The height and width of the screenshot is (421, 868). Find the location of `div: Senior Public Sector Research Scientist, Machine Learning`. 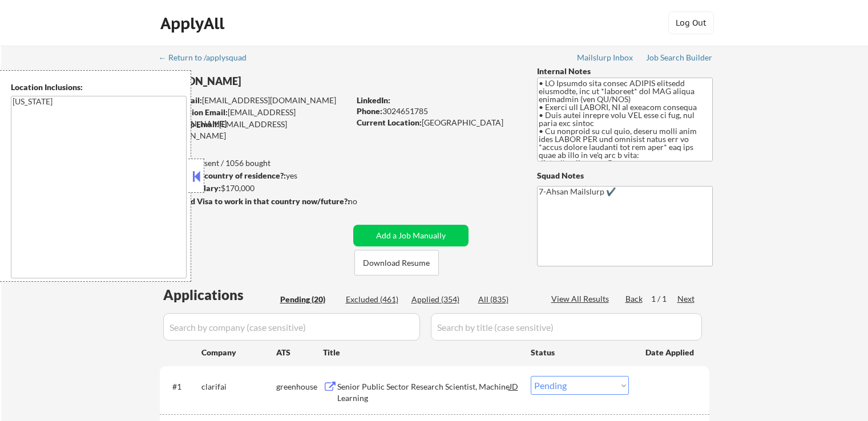

div: Senior Public Sector Research Scientist, Machine Learning is located at coordinates (423, 392).